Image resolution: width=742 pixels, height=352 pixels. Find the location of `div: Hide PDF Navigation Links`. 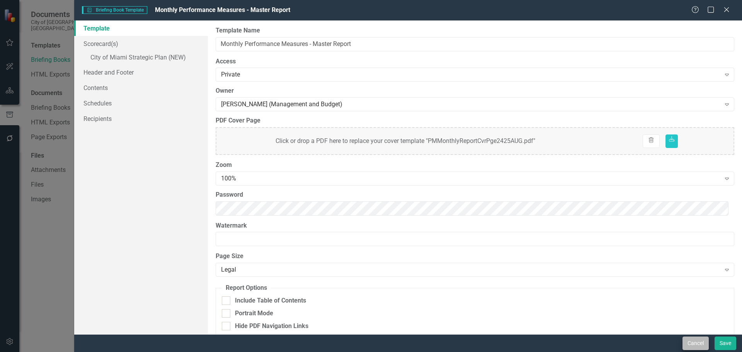

div: Hide PDF Navigation Links is located at coordinates (272, 326).